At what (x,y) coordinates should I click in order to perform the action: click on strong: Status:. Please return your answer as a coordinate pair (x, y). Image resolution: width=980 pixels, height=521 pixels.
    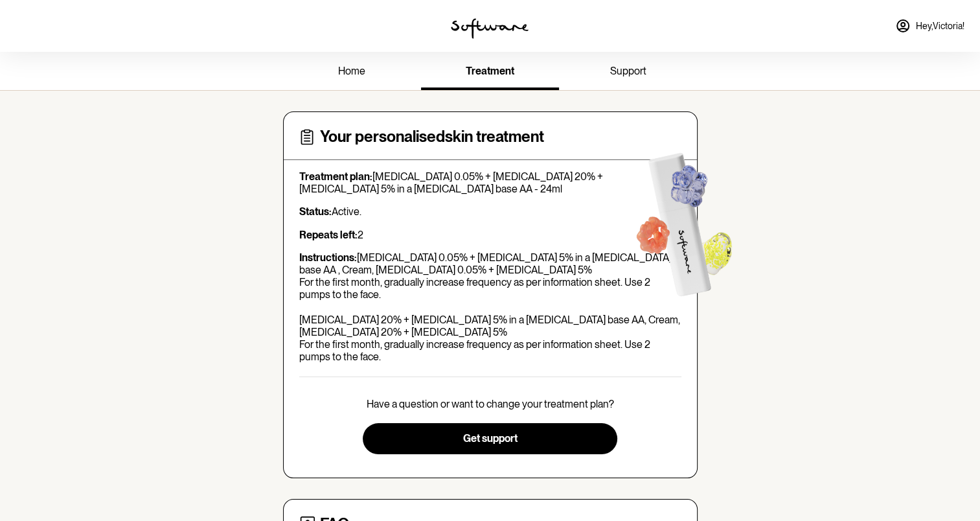
    Looking at the image, I should click on (315, 211).